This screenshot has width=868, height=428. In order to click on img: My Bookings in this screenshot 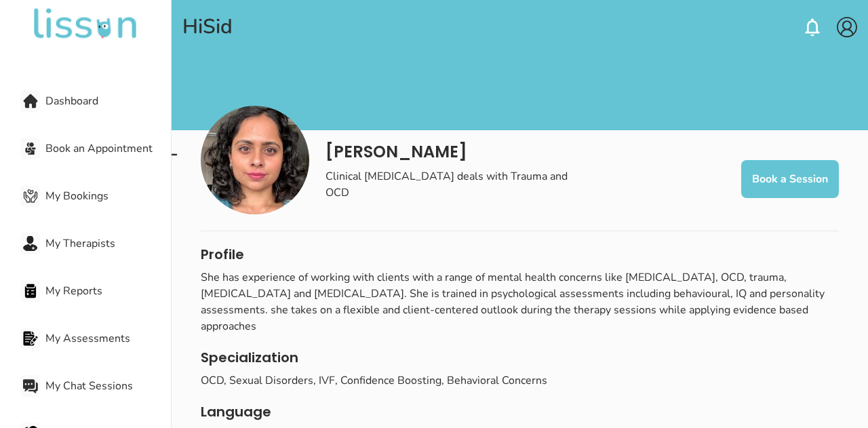, I will do `click(31, 196)`.